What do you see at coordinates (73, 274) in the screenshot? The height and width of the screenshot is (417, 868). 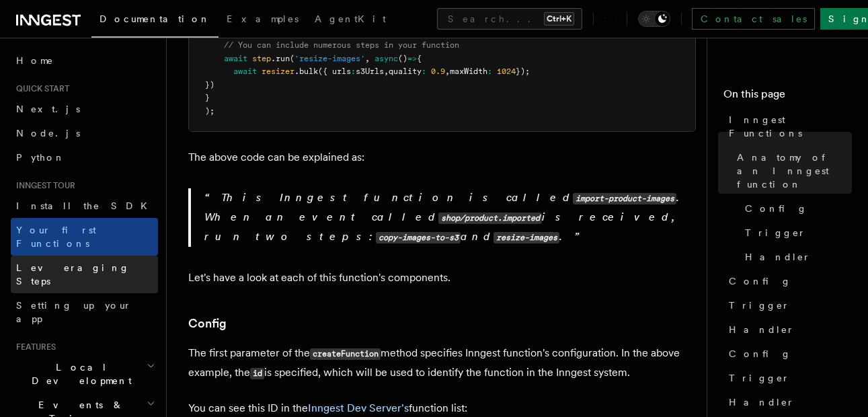 I see `span: Leveraging Steps` at bounding box center [73, 274].